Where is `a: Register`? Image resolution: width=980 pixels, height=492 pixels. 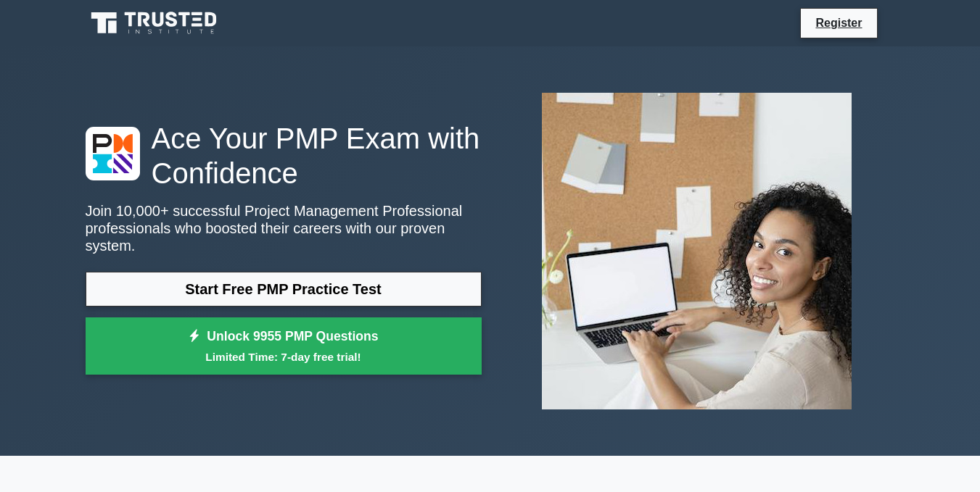 a: Register is located at coordinates (839, 22).